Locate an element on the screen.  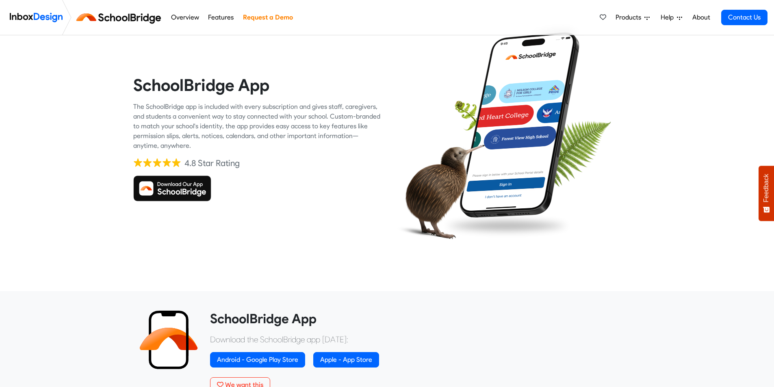
a: Contact Us is located at coordinates (745, 17).